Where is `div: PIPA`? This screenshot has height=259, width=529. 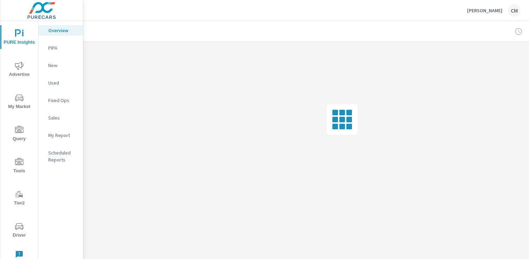
div: PIPA is located at coordinates (61, 48).